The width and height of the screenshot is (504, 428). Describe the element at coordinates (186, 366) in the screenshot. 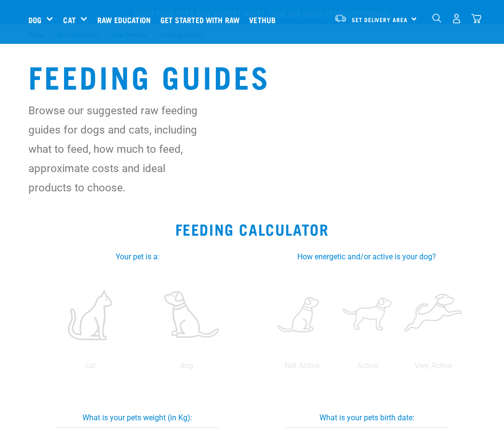

I see `p: dog` at that location.